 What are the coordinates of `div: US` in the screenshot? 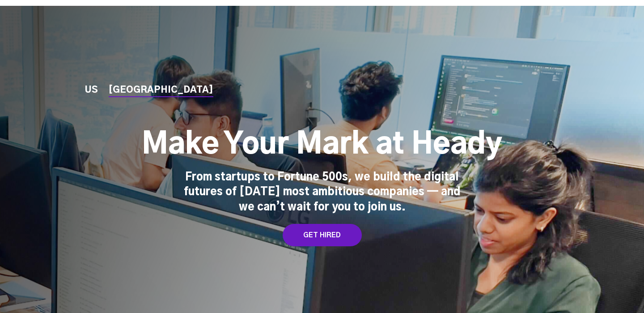 It's located at (91, 90).